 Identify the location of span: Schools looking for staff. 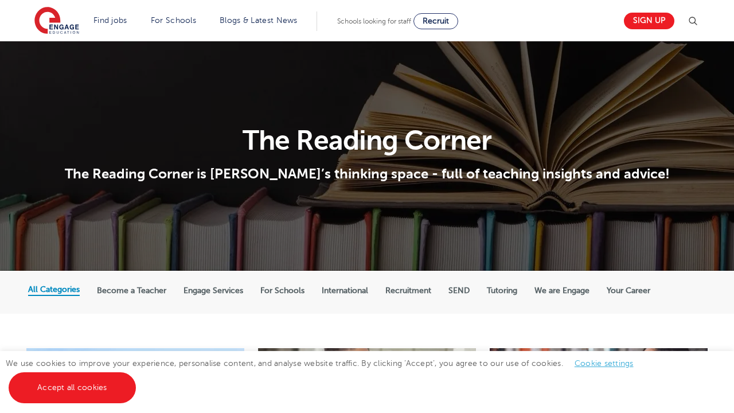
(374, 21).